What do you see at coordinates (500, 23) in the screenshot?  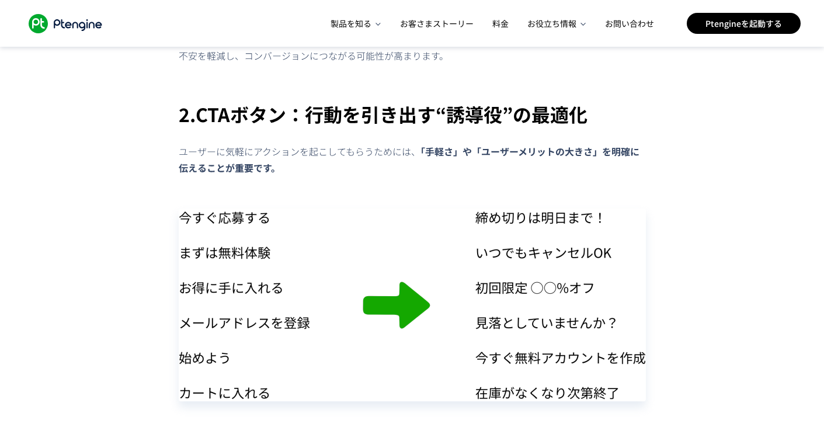 I see `span: 料金` at bounding box center [500, 23].